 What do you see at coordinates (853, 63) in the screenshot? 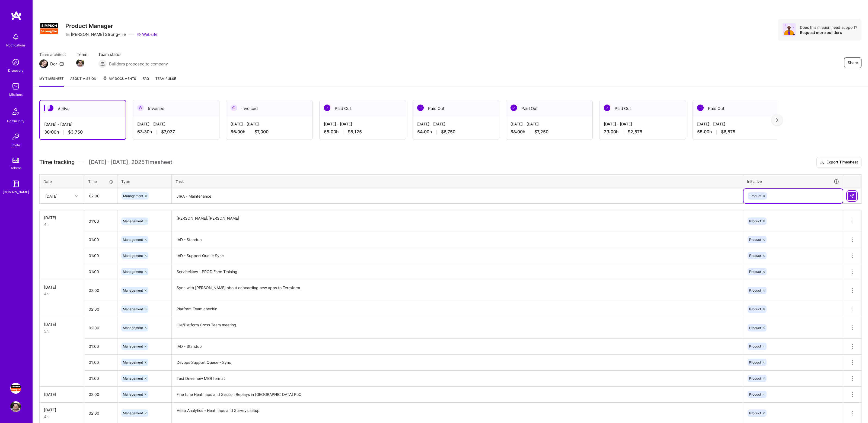
I see `span: Share` at bounding box center [853, 63].